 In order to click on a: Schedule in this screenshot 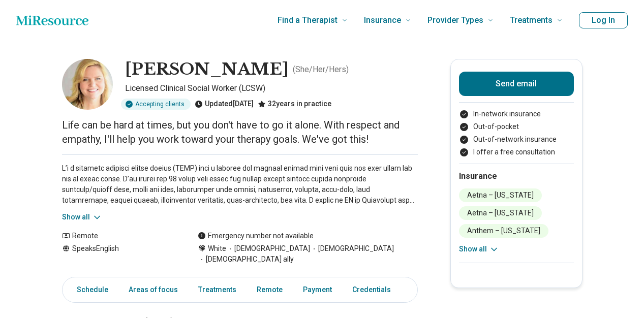, I will do `click(89, 289)`.